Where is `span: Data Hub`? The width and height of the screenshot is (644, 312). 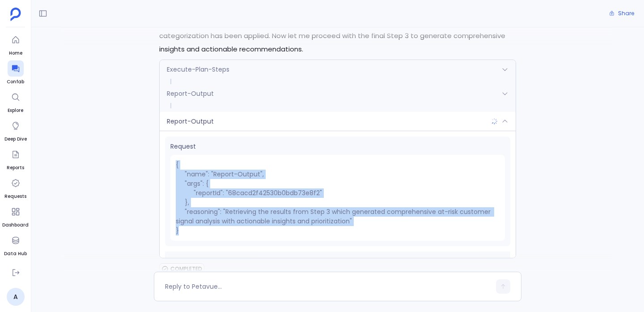
span: Data Hub is located at coordinates (15, 254).